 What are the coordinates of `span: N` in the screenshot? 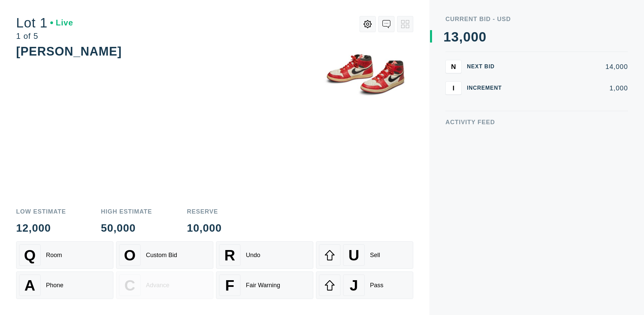 It's located at (453, 66).